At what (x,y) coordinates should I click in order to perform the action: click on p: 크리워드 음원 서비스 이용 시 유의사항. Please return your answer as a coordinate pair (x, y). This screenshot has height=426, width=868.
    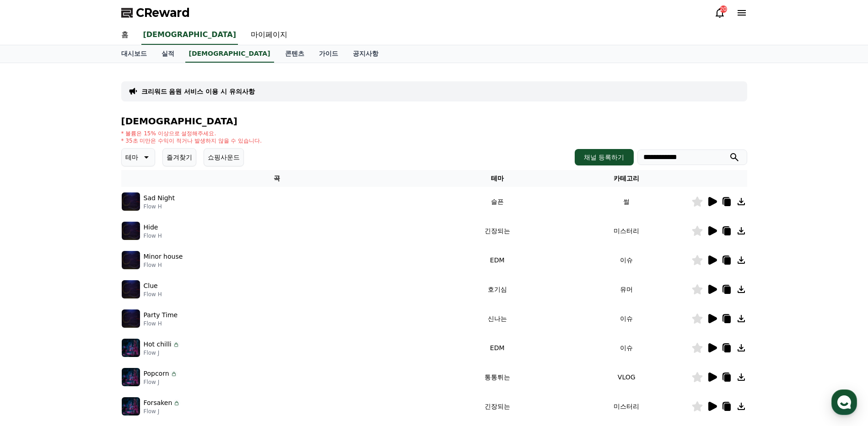
    Looking at the image, I should click on (198, 92).